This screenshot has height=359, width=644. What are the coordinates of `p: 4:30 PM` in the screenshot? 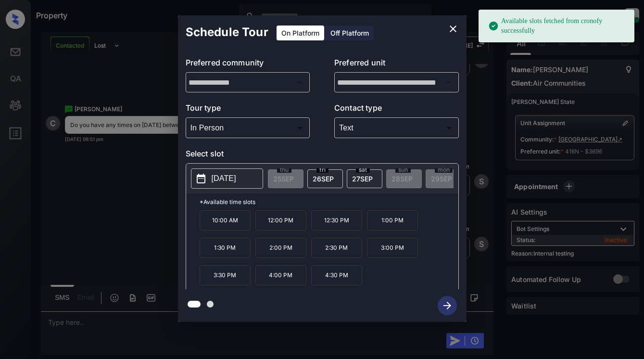 It's located at (337, 275).